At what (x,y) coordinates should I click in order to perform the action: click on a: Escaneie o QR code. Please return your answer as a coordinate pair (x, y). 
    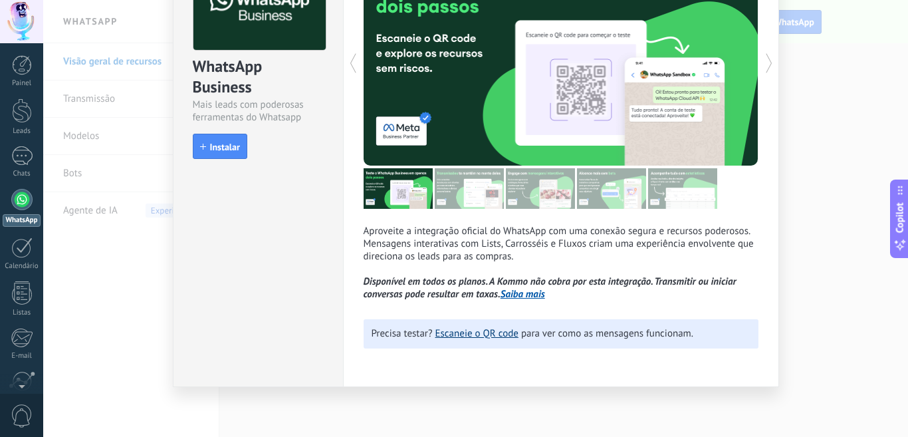
    Looking at the image, I should click on (477, 333).